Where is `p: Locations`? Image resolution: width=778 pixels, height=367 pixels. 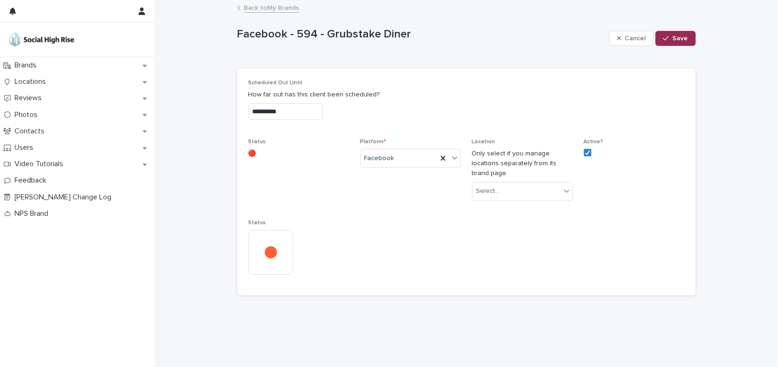 p: Locations is located at coordinates (32, 81).